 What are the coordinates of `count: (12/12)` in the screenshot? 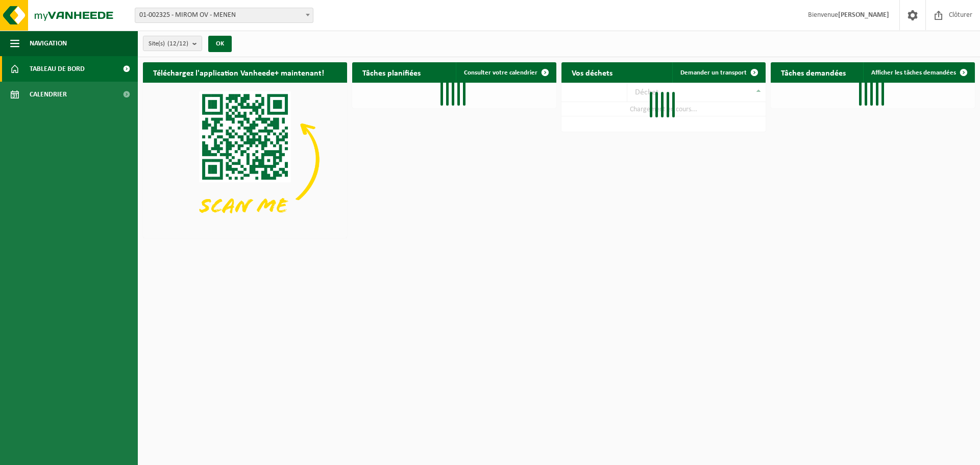 It's located at (178, 44).